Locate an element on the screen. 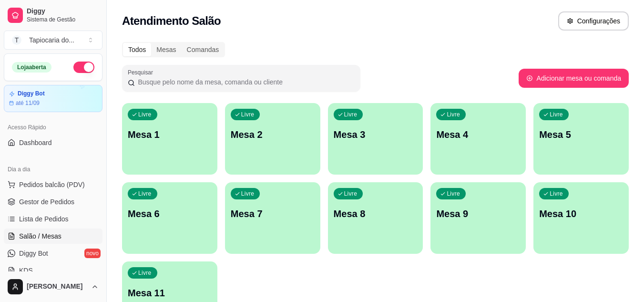 The width and height of the screenshot is (644, 302). div: Mesas is located at coordinates (166, 49).